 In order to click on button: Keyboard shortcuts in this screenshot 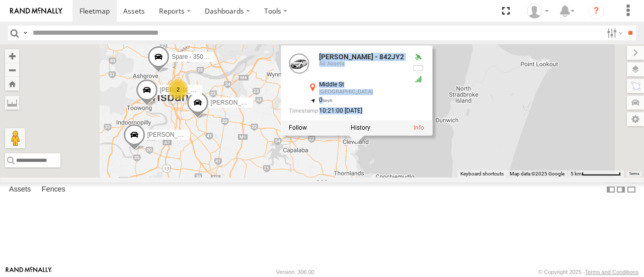, I will do `click(482, 174)`.